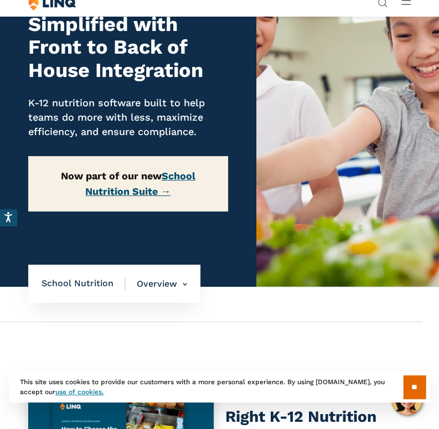  What do you see at coordinates (219, 387) in the screenshot?
I see `div: This site uses cookies to provide our customers with a more personal experience. By using [DOMAIN...` at bounding box center [219, 387].